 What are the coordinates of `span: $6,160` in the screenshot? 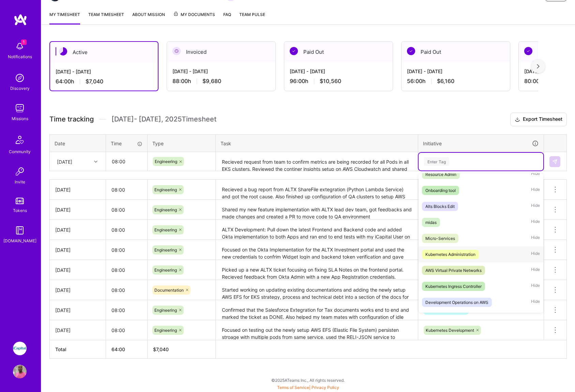 It's located at (445, 81).